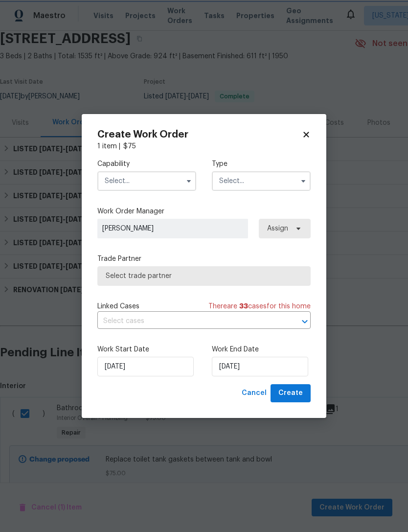  Describe the element at coordinates (262, 164) in the screenshot. I see `label: Type` at that location.